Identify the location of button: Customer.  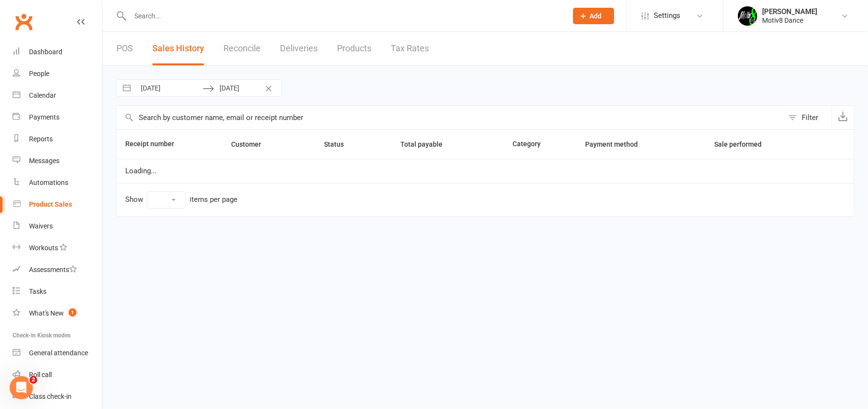
(252, 144).